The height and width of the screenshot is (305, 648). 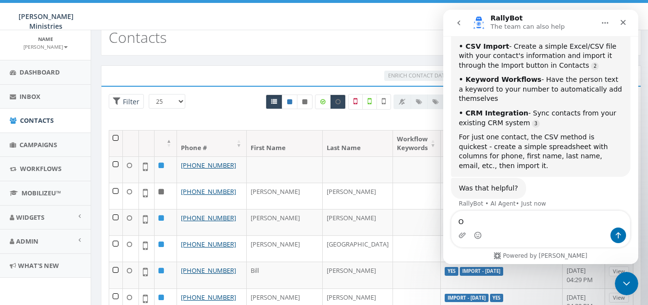 What do you see at coordinates (50, 103) in the screenshot?
I see `b: • CRM Integration` at bounding box center [50, 103].